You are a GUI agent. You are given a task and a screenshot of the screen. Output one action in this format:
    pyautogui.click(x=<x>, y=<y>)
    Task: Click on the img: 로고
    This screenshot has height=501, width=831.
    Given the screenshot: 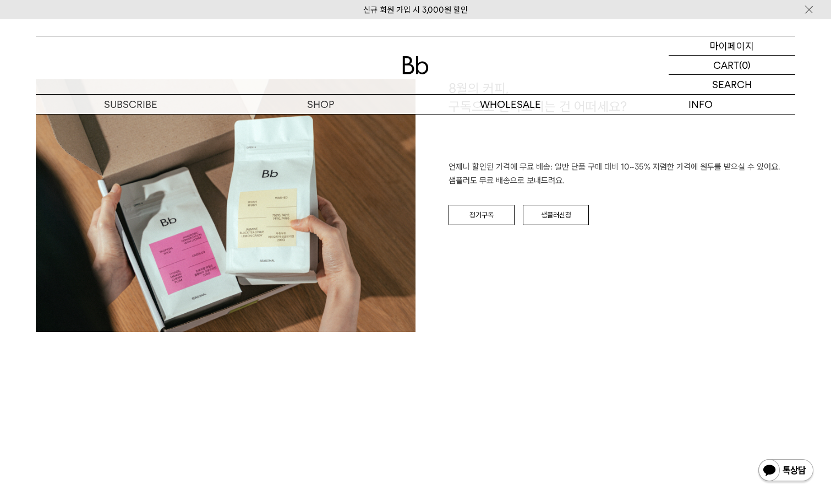 What is the action you would take?
    pyautogui.click(x=416, y=65)
    